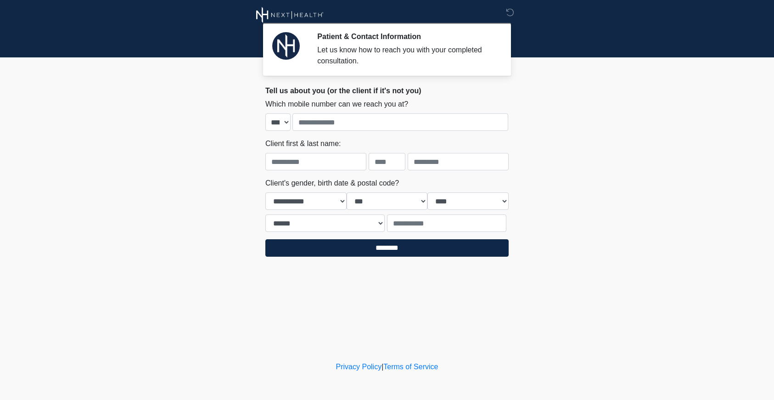 The image size is (774, 400). Describe the element at coordinates (303, 144) in the screenshot. I see `label: Client first & last name:` at that location.